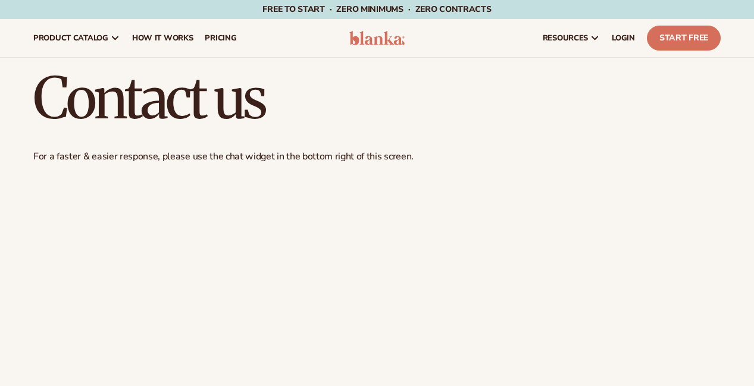 This screenshot has height=386, width=754. Describe the element at coordinates (623, 38) in the screenshot. I see `span: LOGIN` at that location.